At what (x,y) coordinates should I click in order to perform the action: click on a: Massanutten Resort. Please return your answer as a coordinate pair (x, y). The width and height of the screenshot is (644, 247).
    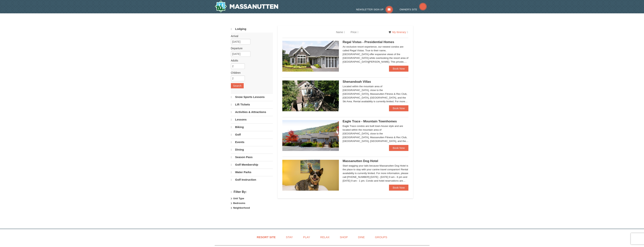
    Looking at the image, I should click on (246, 6).